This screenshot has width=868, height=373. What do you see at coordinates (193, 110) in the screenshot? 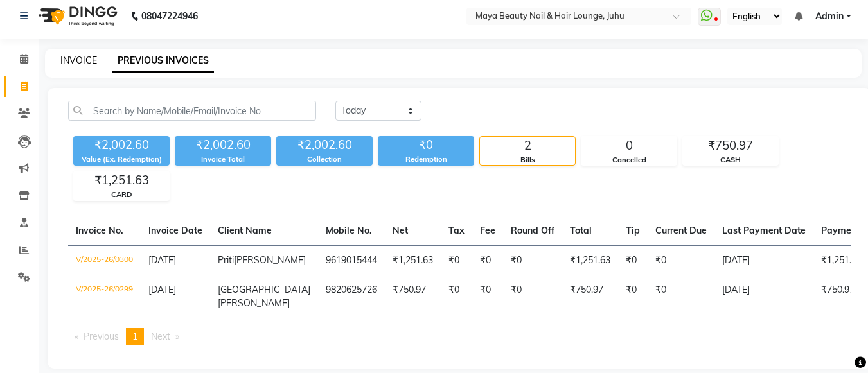
I see `input: Search by Name/Mobile/Email/Invoice No` at bounding box center [193, 110].